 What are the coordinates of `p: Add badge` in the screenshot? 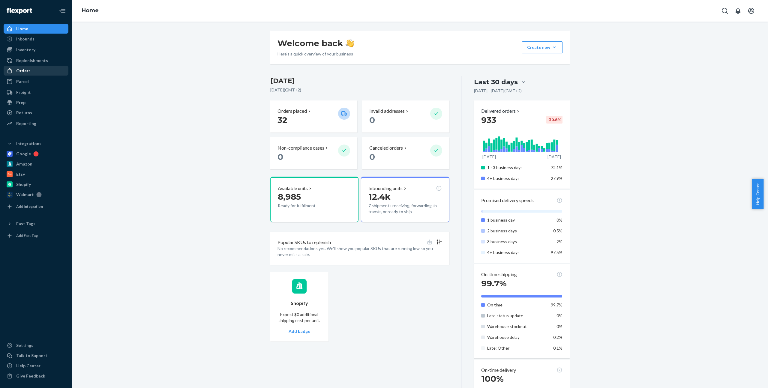 It's located at (300, 332).